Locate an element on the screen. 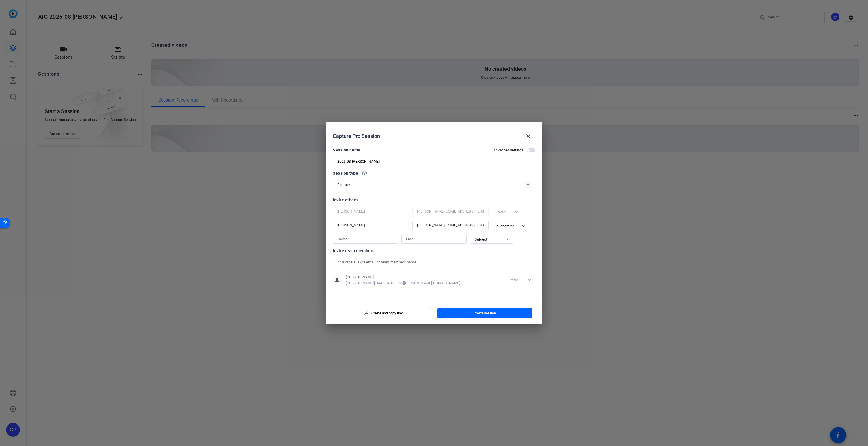 The width and height of the screenshot is (868, 446). mat-icon: expand_more is located at coordinates (524, 226).